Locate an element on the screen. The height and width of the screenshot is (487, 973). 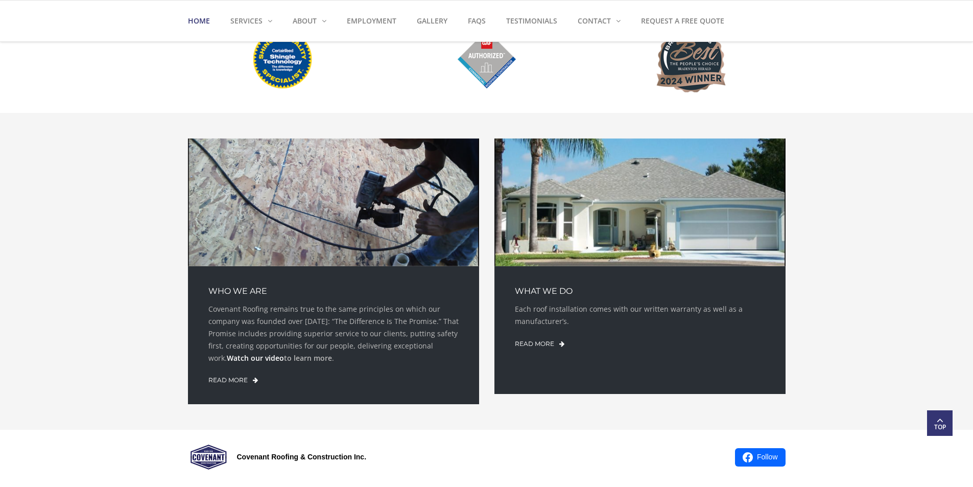
strong: to learn more is located at coordinates (279, 358).